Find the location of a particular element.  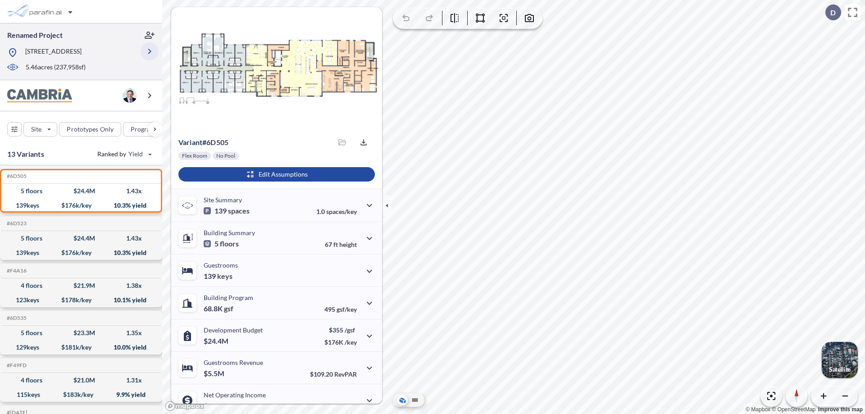

p: Prototypes Only is located at coordinates (90, 129).